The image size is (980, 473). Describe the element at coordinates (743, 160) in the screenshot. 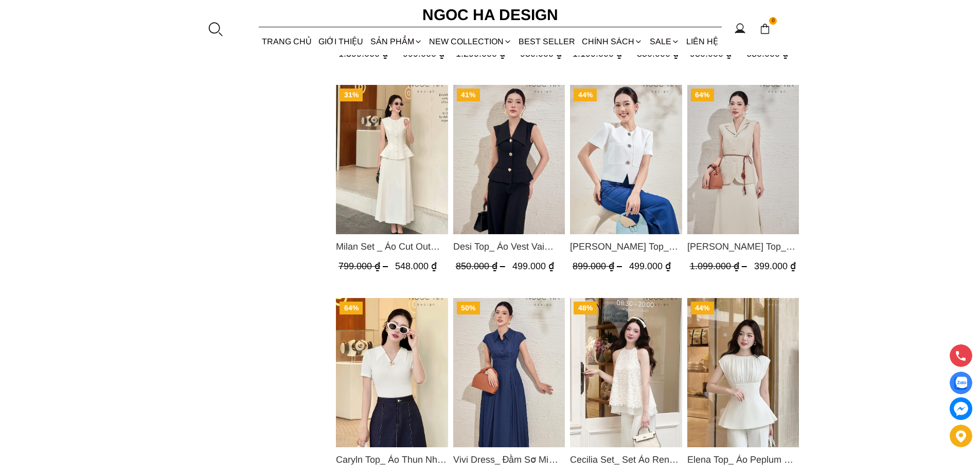

I see `img: Audrey Top_ Áo Vest Linen Dáng Suông A1074` at that location.